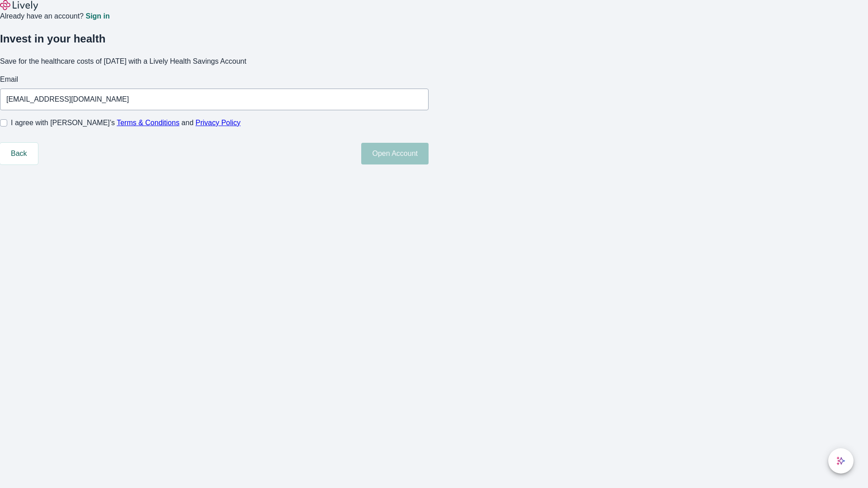 The width and height of the screenshot is (868, 488). Describe the element at coordinates (841, 461) in the screenshot. I see `button: chat` at that location.